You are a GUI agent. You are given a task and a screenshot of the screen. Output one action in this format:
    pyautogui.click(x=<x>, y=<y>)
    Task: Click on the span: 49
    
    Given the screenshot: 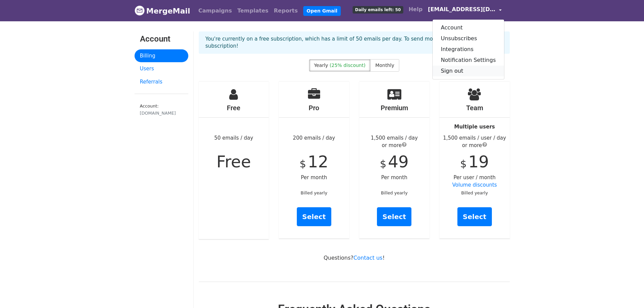 What is the action you would take?
    pyautogui.click(x=398, y=162)
    